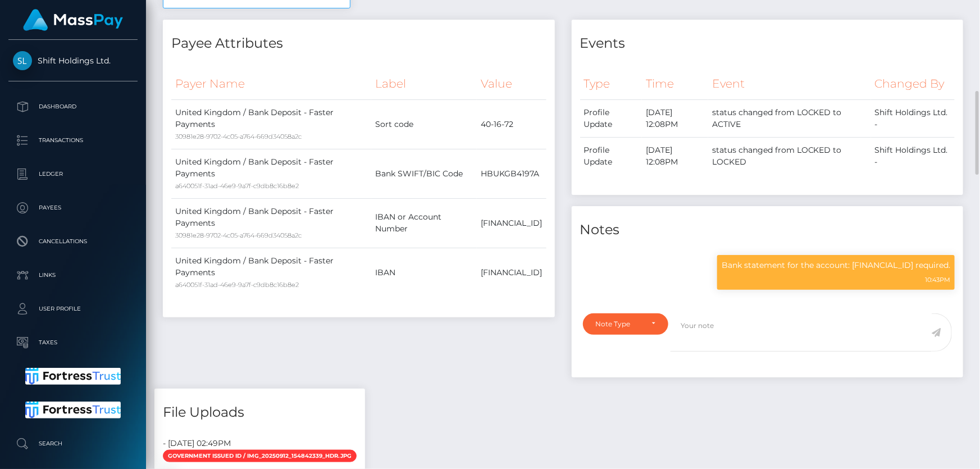 The width and height of the screenshot is (980, 469). I want to click on p: Transactions, so click(73, 140).